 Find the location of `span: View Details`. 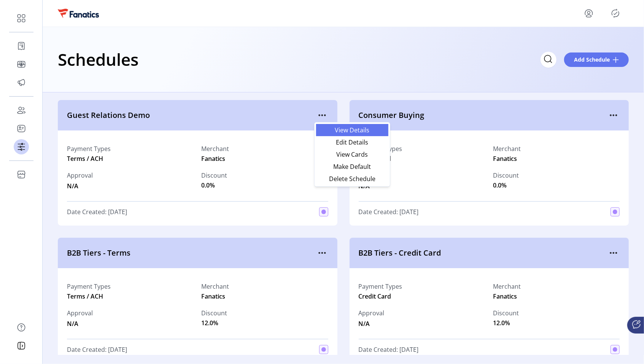

span: View Details is located at coordinates (352, 130).